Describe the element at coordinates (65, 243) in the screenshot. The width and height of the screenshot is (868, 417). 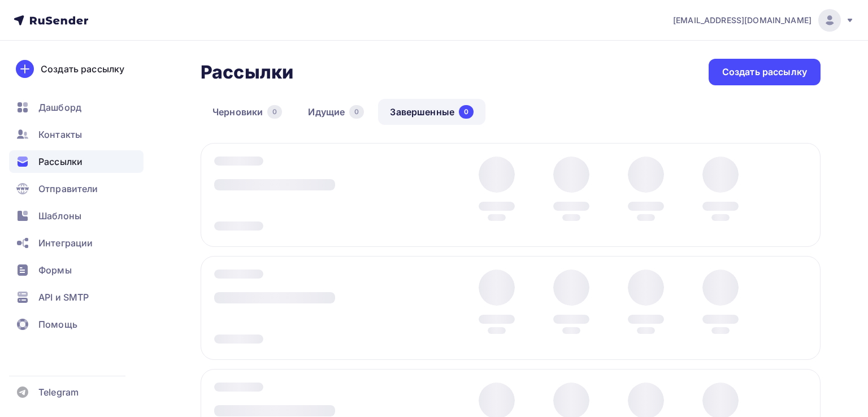
I see `span: Интеграции` at that location.